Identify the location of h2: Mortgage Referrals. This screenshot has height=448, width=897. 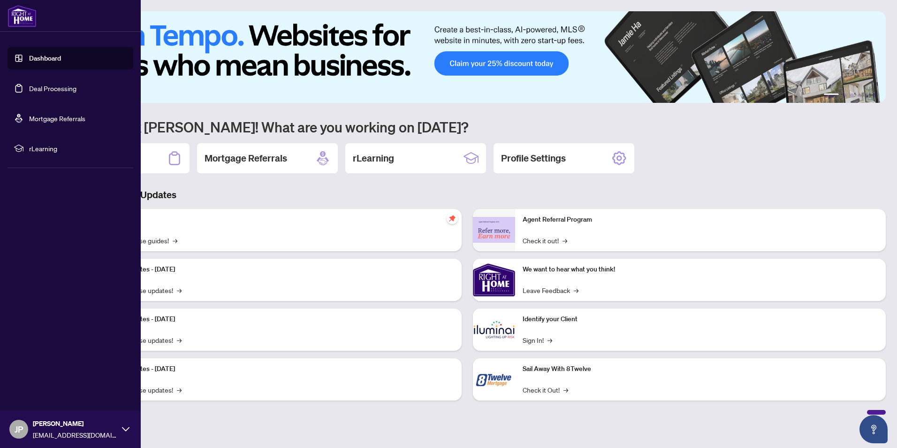
(246, 158).